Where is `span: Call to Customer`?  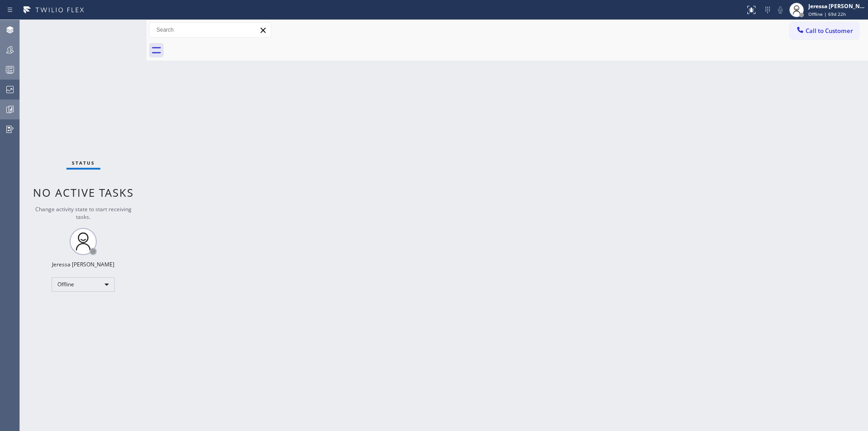 span: Call to Customer is located at coordinates (829, 30).